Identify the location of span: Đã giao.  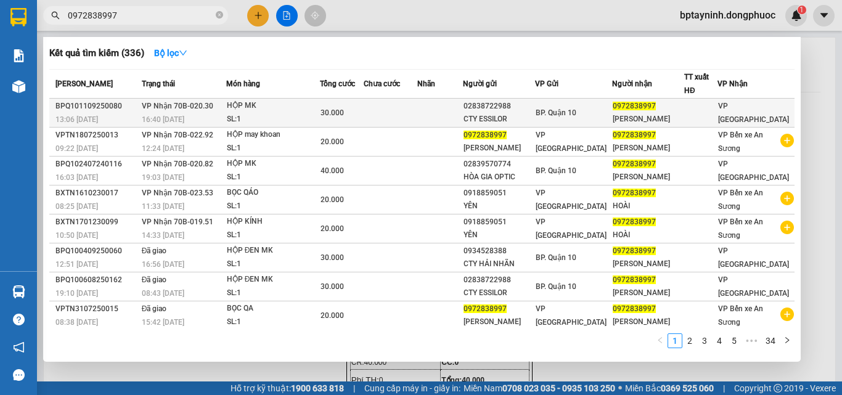
(154, 251).